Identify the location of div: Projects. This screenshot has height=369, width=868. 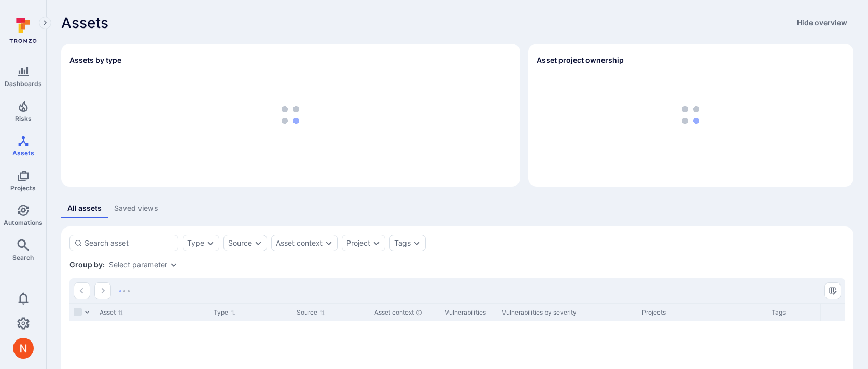
(703, 312).